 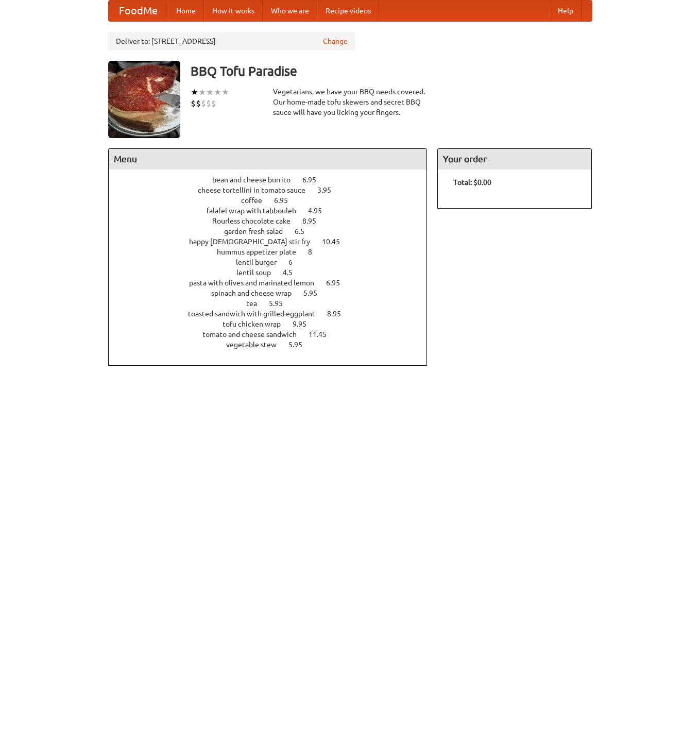 I want to click on span: 3.95, so click(x=329, y=190).